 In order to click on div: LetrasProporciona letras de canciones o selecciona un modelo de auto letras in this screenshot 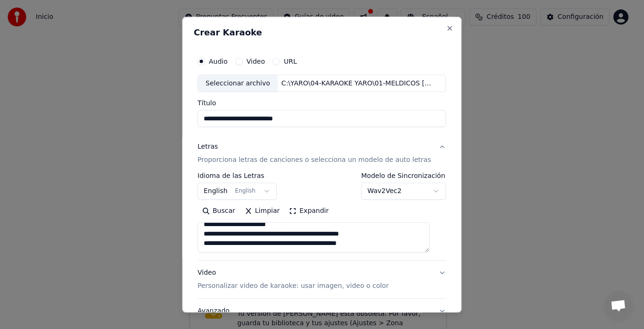, I will do `click(322, 217)`.